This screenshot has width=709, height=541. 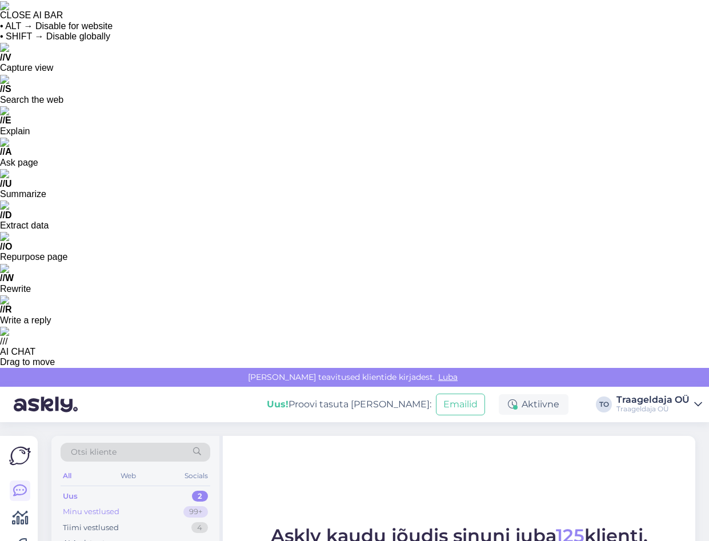 I want to click on div: Uus, so click(x=70, y=496).